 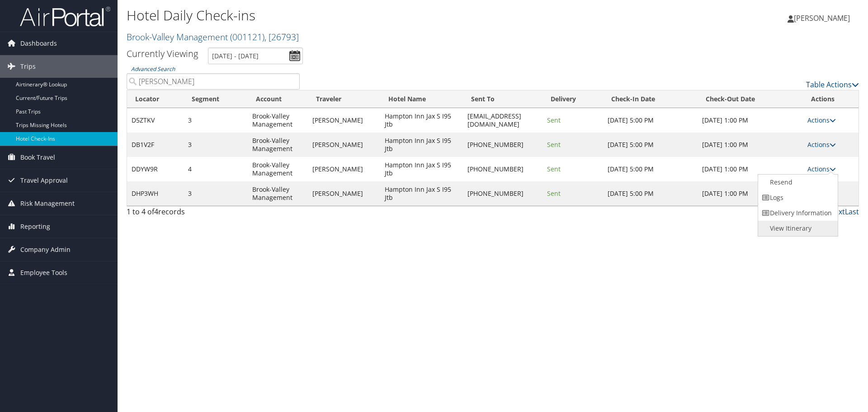 What do you see at coordinates (155, 121) in the screenshot?
I see `td: D5ZTKV` at bounding box center [155, 121].